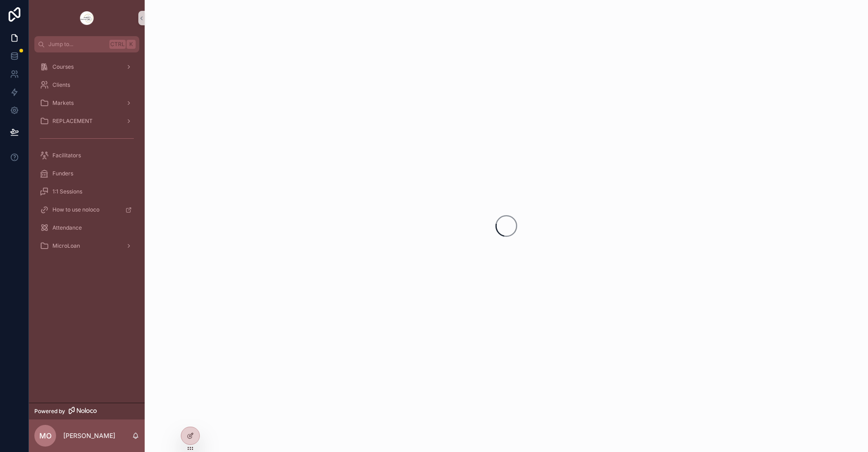 This screenshot has width=868, height=452. What do you see at coordinates (87, 156) in the screenshot?
I see `a: Facilitators` at bounding box center [87, 156].